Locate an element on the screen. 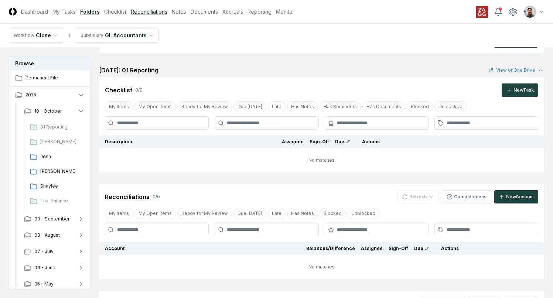 The width and height of the screenshot is (553, 298). button: Has Reminders is located at coordinates (340, 107).